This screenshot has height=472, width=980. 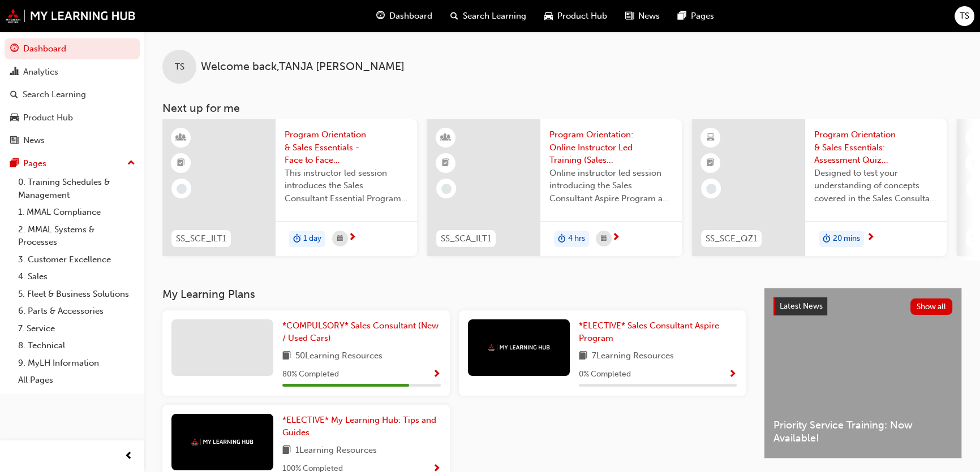 What do you see at coordinates (76, 380) in the screenshot?
I see `a: All Pages` at bounding box center [76, 380].